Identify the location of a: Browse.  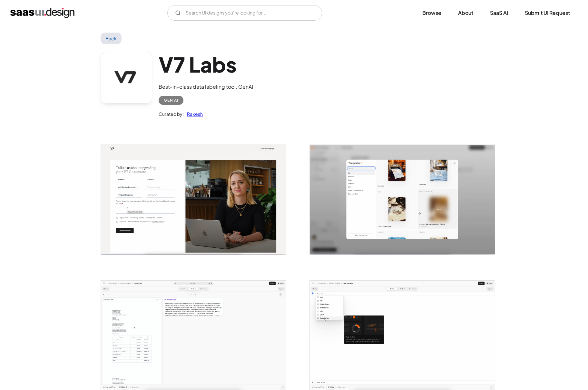
(432, 13).